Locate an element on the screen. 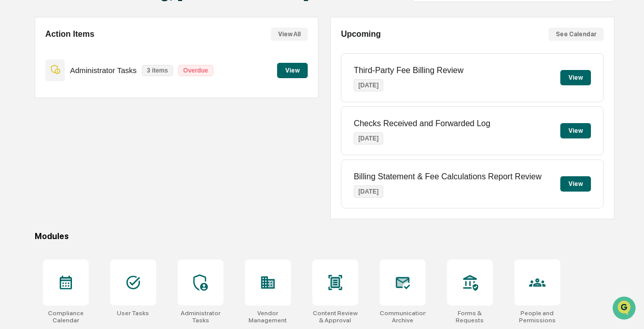  a: 🖐️Preclearance is located at coordinates (38, 133).